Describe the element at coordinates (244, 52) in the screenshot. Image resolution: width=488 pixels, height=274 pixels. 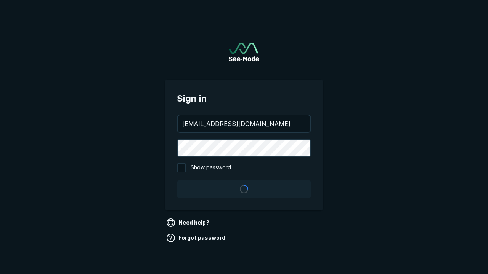
I see `a: Go to sign in` at that location.